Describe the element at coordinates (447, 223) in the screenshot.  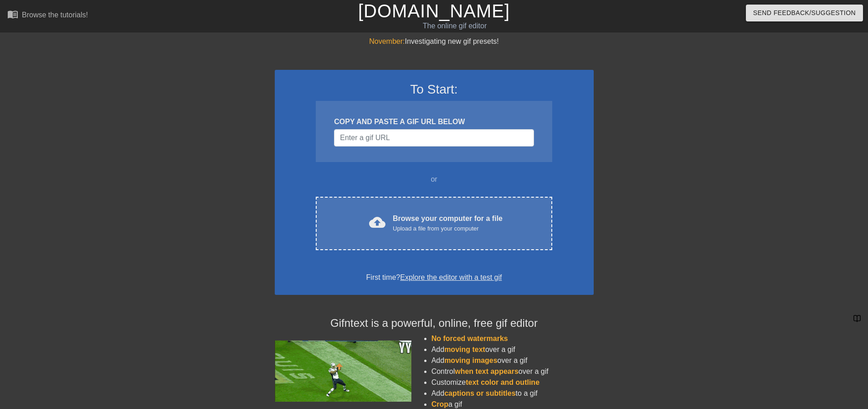
I see `div: Browse your computer for a file` at that location.